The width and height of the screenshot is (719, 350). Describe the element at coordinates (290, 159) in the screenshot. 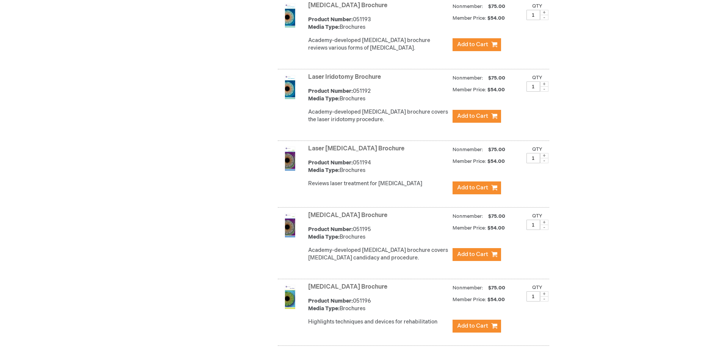

I see `img: Laser Trabeculoplasty Brochure` at that location.